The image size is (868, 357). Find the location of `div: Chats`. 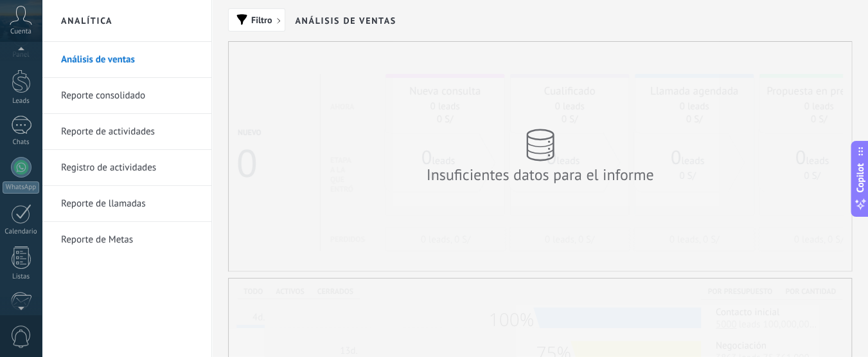

div: Chats is located at coordinates (21, 142).